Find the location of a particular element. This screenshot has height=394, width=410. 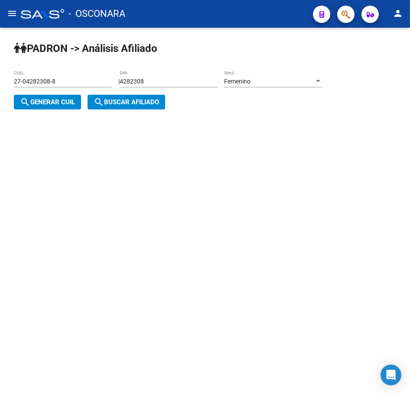

span: Generar CUIL is located at coordinates (47, 102).